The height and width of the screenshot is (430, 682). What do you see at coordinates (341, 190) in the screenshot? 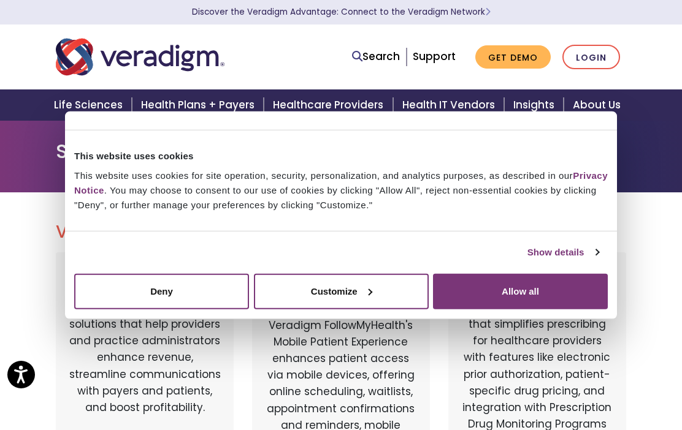
I see `div: This website uses cookies for site operation, security, personalization, and analytics purposes, ...` at bounding box center [341, 190].